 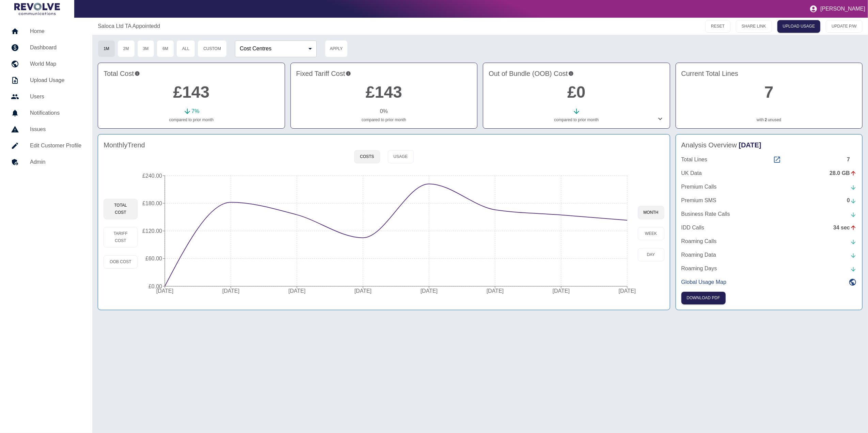 I want to click on h5: Notifications, so click(x=56, y=113).